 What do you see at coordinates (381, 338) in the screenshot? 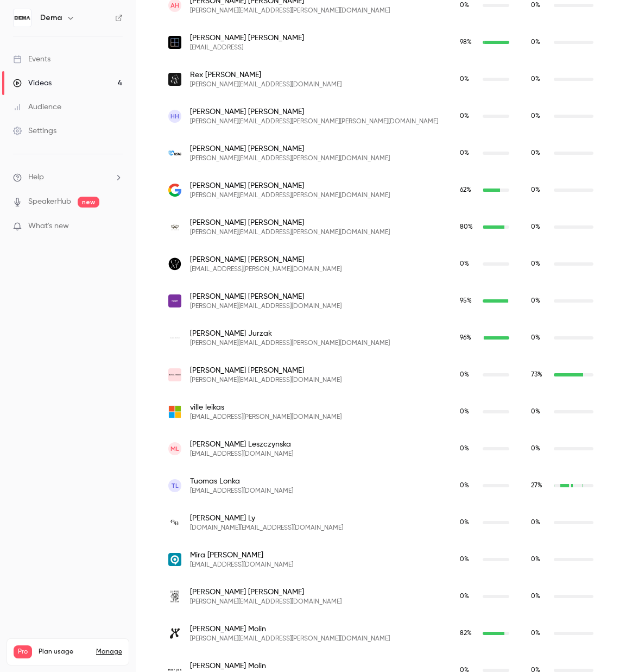
I see `div: agnieszka.jurzak@magdabutrym.com` at bounding box center [381, 338].